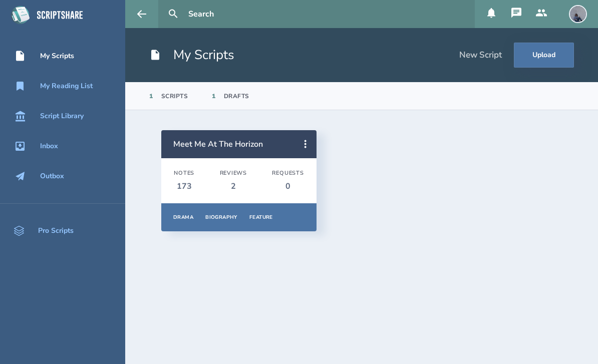 Image resolution: width=598 pixels, height=364 pixels. What do you see at coordinates (175, 96) in the screenshot?
I see `div: Scripts` at bounding box center [175, 96].